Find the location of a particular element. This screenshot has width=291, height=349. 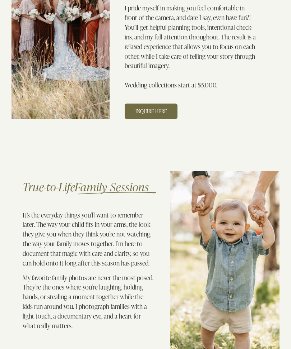

p: I pride myself in making you feel comfortable in front of the camera, and dare I say, even have f... is located at coordinates (190, 46).